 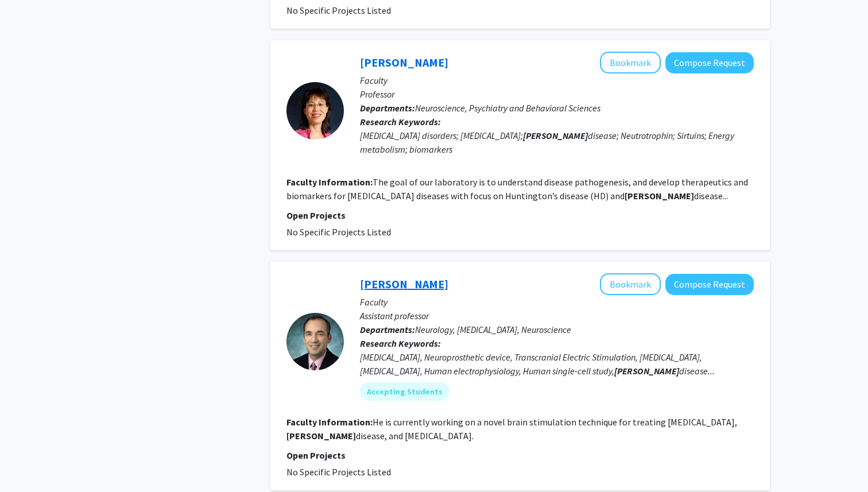 What do you see at coordinates (405, 392) in the screenshot?
I see `mat-chip: Accepting Students` at bounding box center [405, 392].